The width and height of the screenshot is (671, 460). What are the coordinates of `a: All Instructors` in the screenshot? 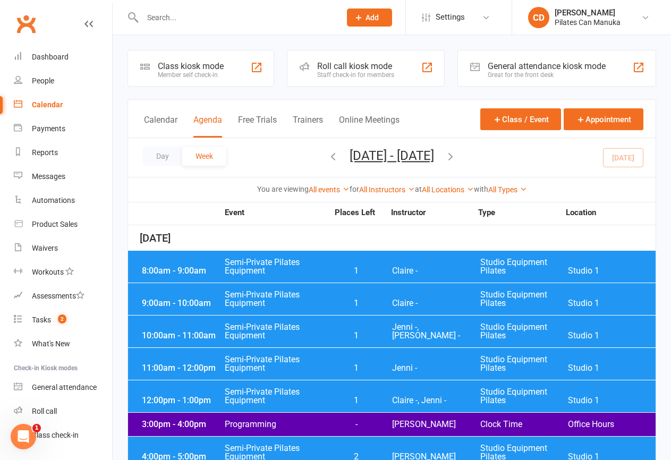 It's located at (387, 190).